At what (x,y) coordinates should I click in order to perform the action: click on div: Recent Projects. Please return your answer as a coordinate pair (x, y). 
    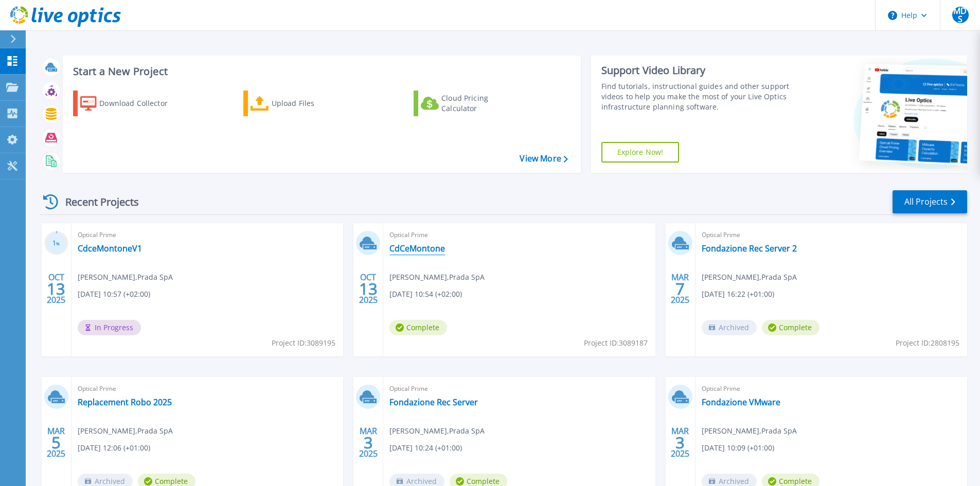
    Looking at the image, I should click on (97, 202).